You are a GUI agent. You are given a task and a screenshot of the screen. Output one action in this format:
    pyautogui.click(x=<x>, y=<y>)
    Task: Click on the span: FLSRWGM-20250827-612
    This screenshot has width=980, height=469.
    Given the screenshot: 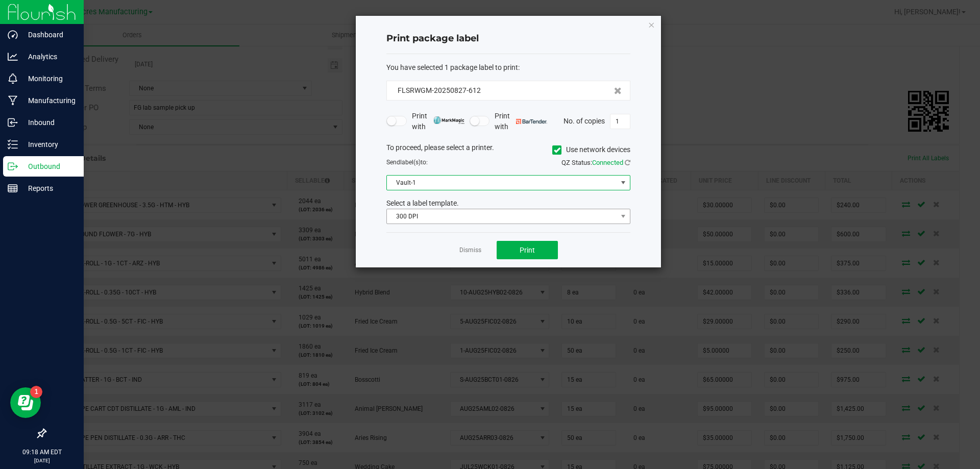 What is the action you would take?
    pyautogui.click(x=439, y=90)
    